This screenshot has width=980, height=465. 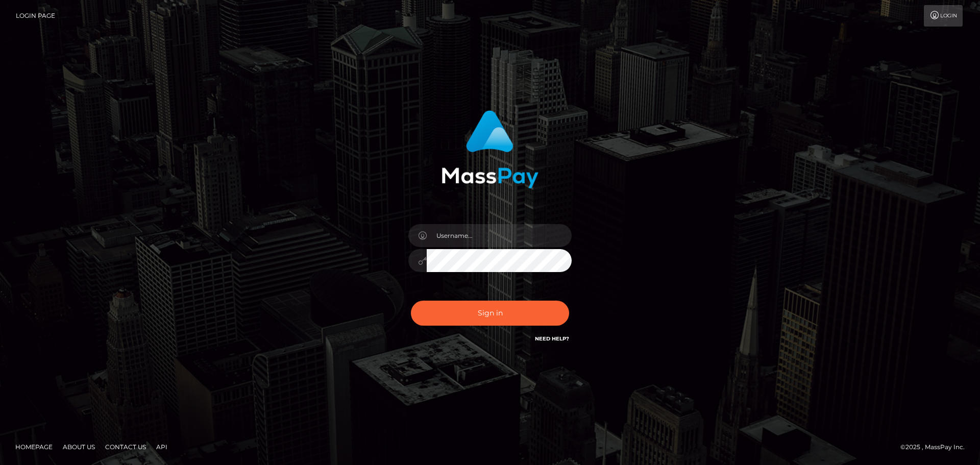 What do you see at coordinates (34, 446) in the screenshot?
I see `a: Homepage` at bounding box center [34, 446].